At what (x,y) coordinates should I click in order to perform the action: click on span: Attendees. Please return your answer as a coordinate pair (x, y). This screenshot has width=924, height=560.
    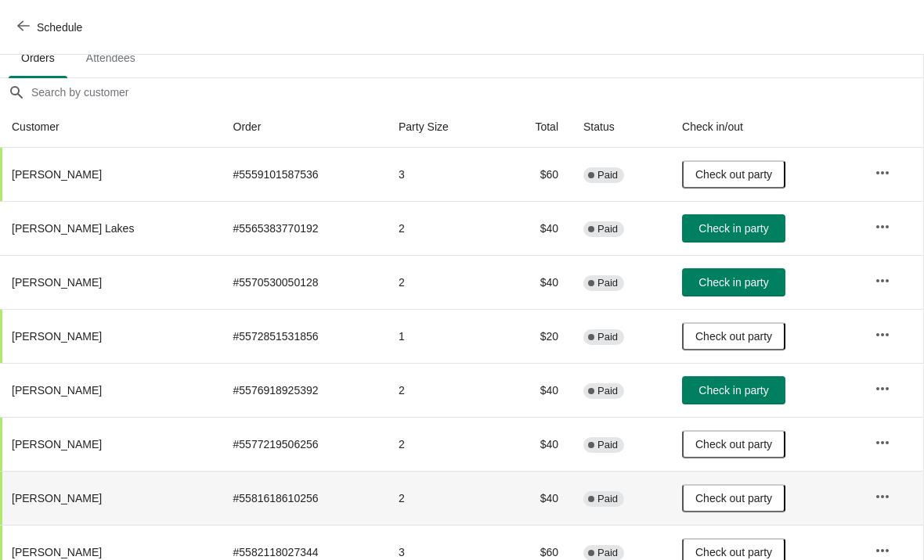
    Looking at the image, I should click on (111, 58).